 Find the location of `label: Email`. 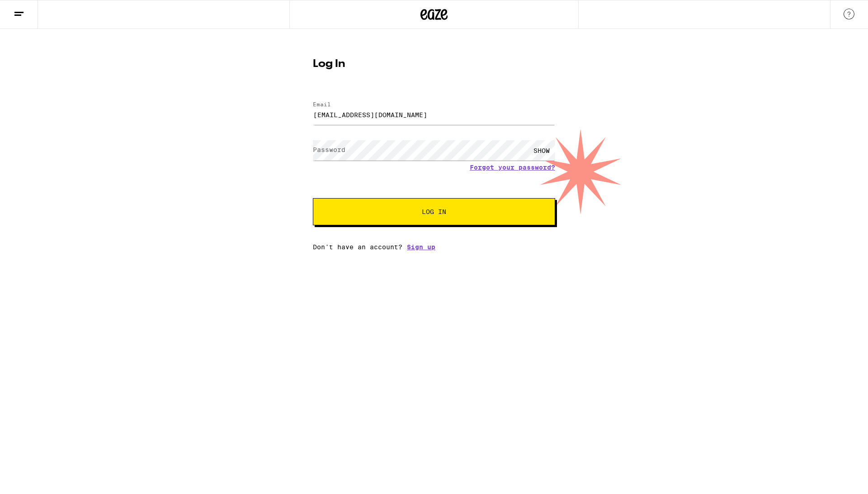

label: Email is located at coordinates (322, 104).